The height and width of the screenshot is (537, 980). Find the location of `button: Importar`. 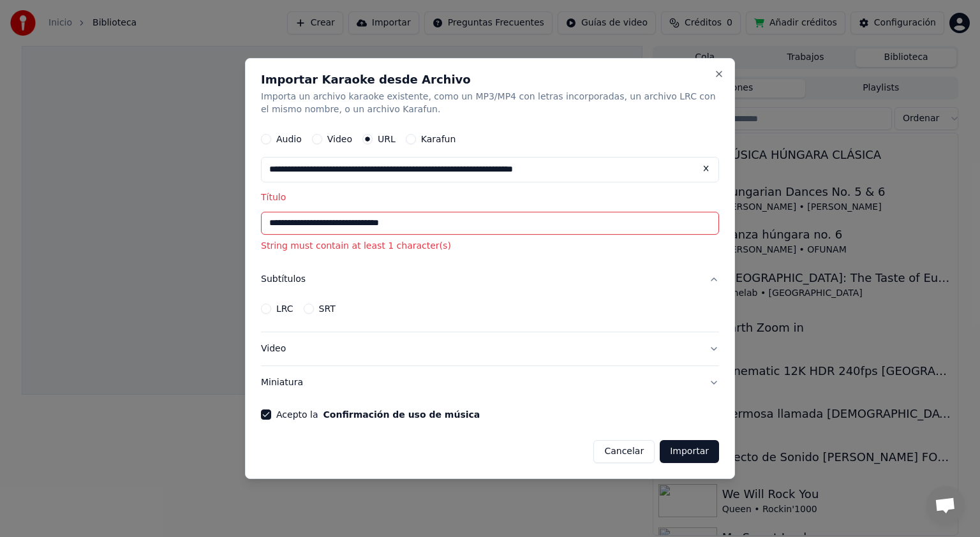

button: Importar is located at coordinates (689, 452).